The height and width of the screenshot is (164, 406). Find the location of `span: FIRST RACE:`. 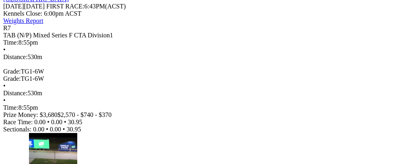

span: FIRST RACE: is located at coordinates (65, 6).